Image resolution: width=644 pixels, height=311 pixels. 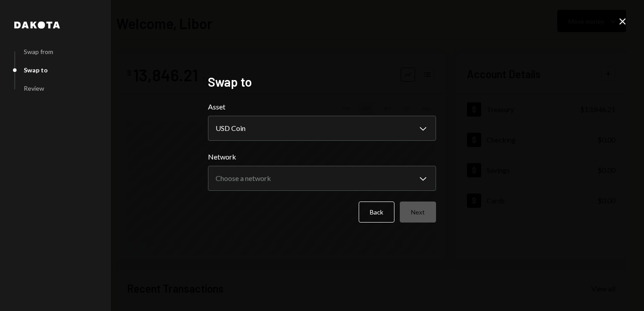 What do you see at coordinates (36, 70) in the screenshot?
I see `div: Swap to` at bounding box center [36, 70].